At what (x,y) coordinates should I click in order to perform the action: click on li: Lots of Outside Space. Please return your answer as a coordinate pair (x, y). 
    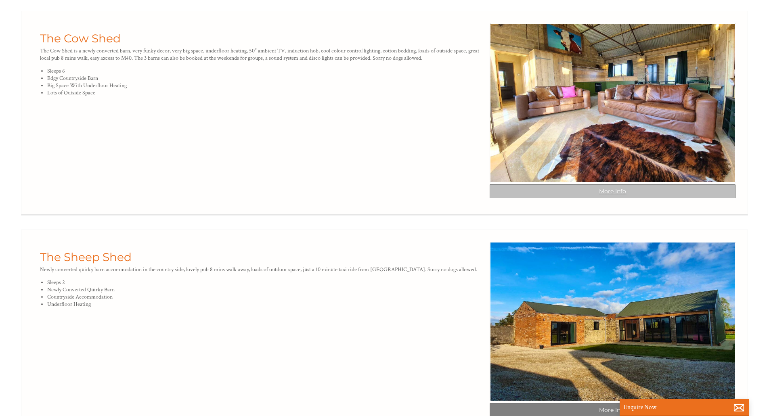
    Looking at the image, I should click on (265, 93).